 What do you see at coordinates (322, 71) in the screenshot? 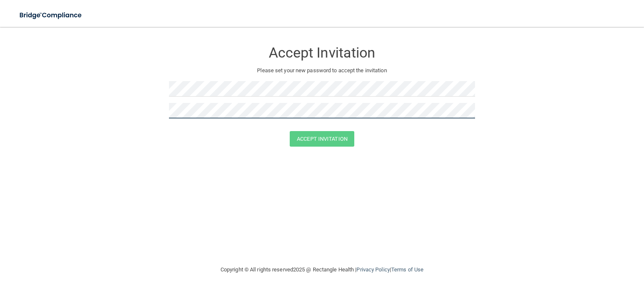
I see `p: Please set your new password to accept the invitation` at bounding box center [322, 71].